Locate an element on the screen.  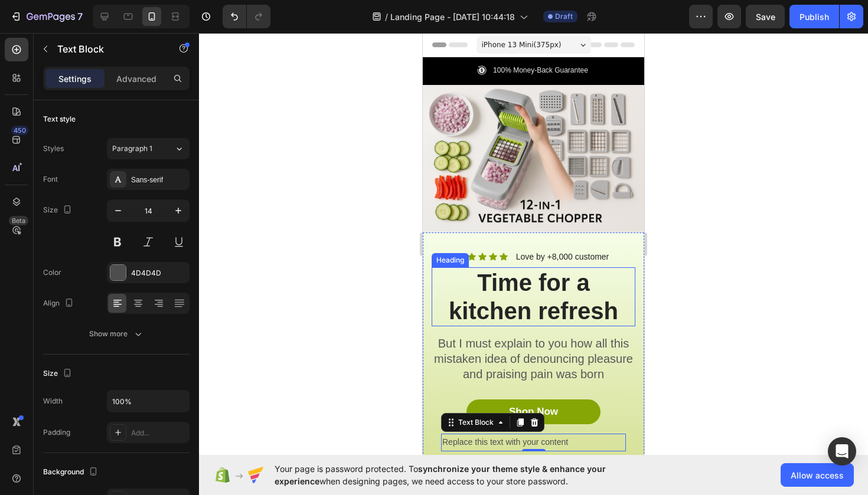
input: Auto is located at coordinates (148, 402).